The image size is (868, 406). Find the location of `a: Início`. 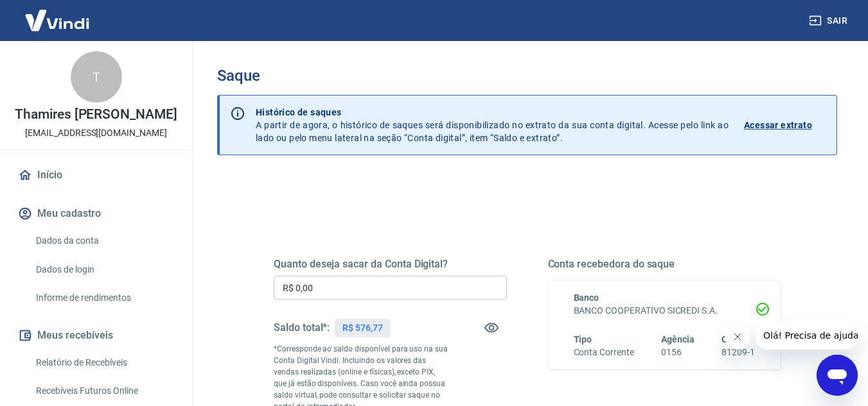

a: Início is located at coordinates (95, 175).